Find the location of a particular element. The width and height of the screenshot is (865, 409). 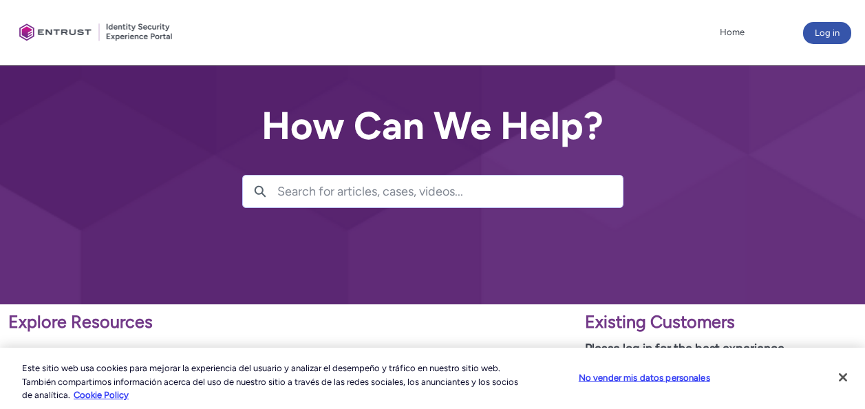

button: Cerrar is located at coordinates (843, 377).